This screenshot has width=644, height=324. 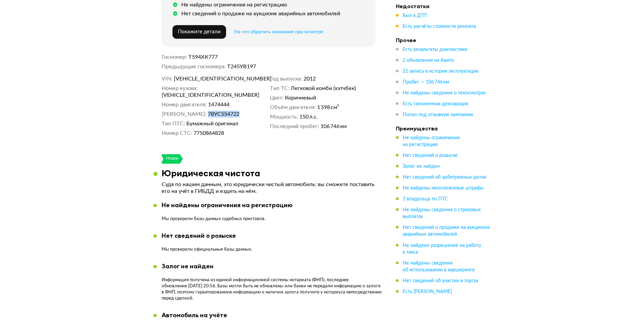 I want to click on p: Судя по нашим данным, это юридически чистый автомобиль: вы сможете поставить его на учёт в ГИБДД ..., so click(x=269, y=188).